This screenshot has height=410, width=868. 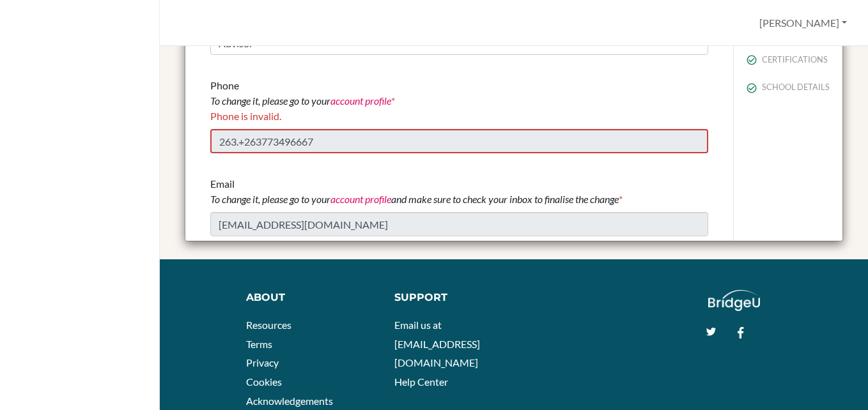 I want to click on a: Help Center, so click(x=421, y=381).